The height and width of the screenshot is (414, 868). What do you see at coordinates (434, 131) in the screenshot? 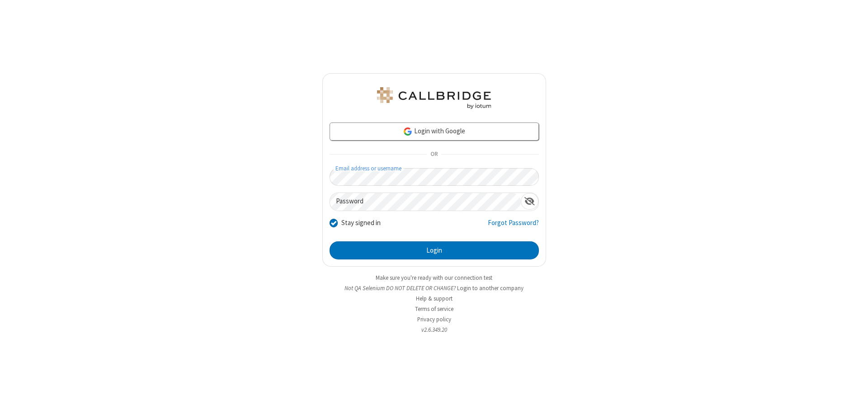
I see `a: Login with Google` at bounding box center [434, 131].